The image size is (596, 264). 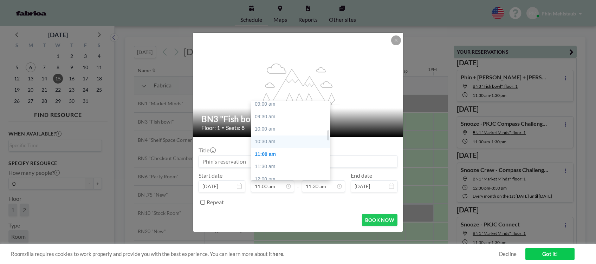 I want to click on span: Seats: 8, so click(x=235, y=128).